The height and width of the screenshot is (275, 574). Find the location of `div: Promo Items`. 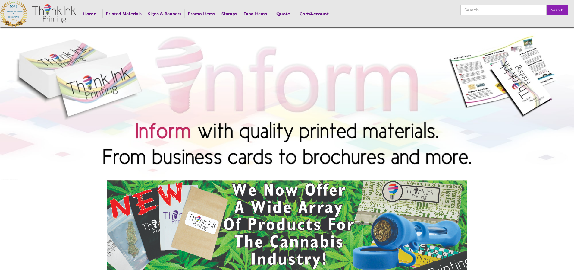

div: Promo Items is located at coordinates (202, 14).